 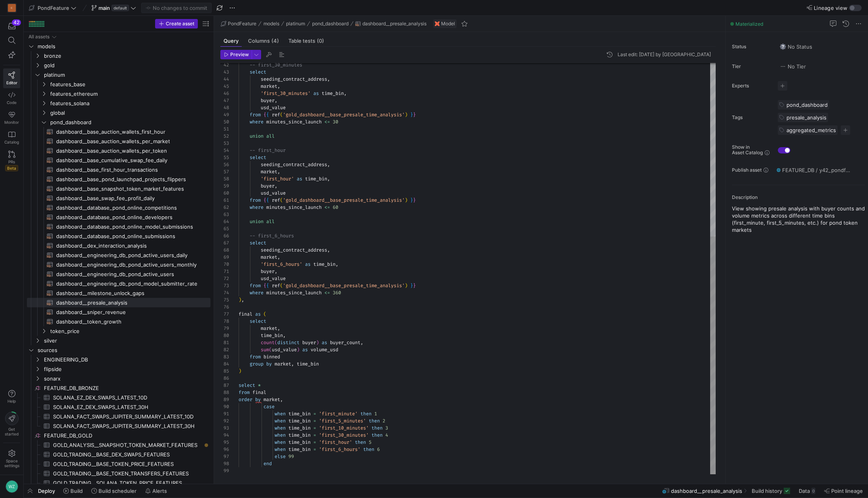 What do you see at coordinates (128, 312) in the screenshot?
I see `span: dashboard__sniper_revenue​​​​​​​​​​` at bounding box center [128, 312].